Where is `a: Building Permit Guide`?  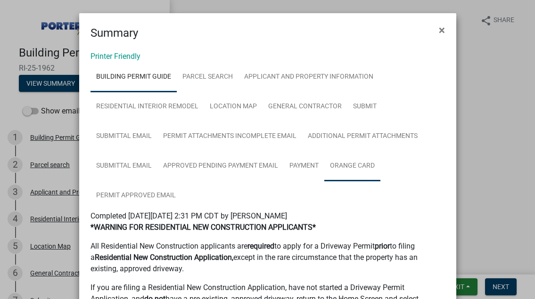
a: Building Permit Guide is located at coordinates (133, 77).